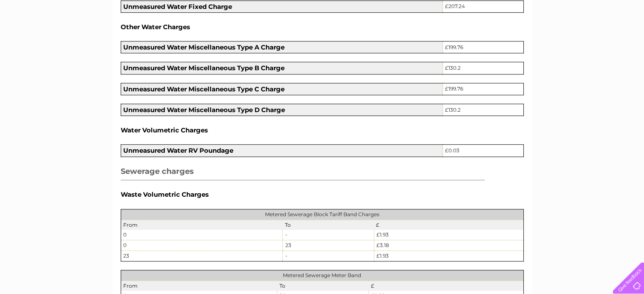 The height and width of the screenshot is (294, 644). I want to click on a: Contact, so click(598, 39).